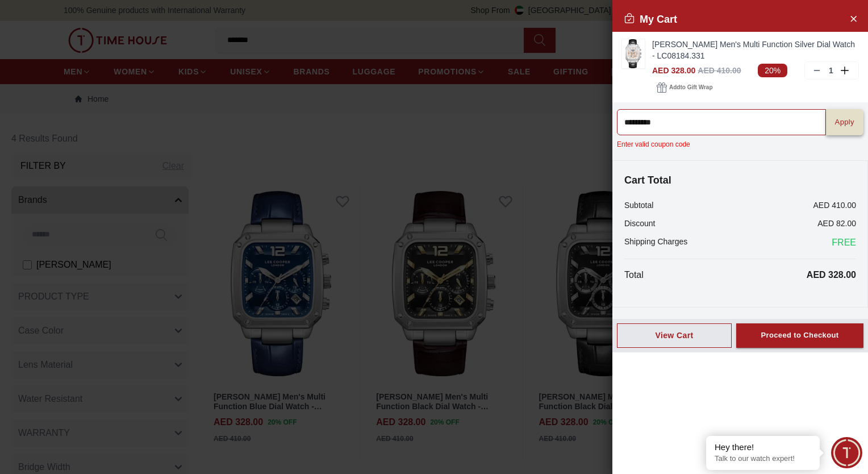 The image size is (868, 474). Describe the element at coordinates (763, 458) in the screenshot. I see `p: Talk to our watch expert!` at that location.